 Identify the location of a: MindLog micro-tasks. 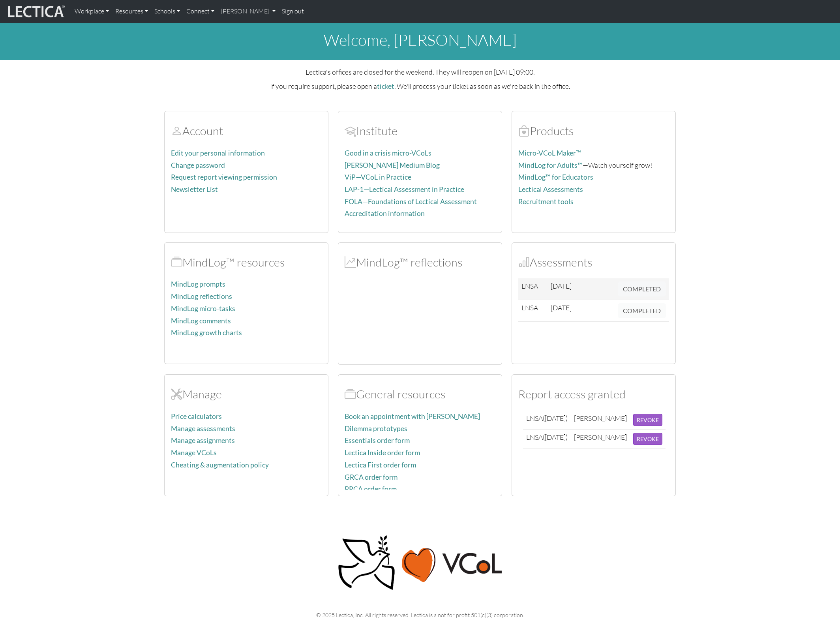
(203, 309).